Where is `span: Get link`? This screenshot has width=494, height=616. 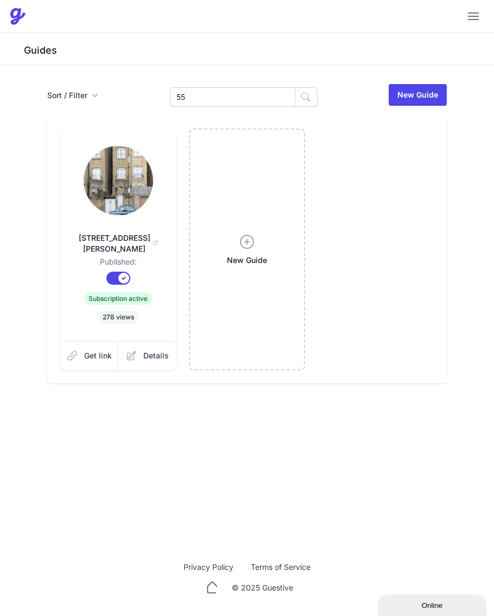
span: Get link is located at coordinates (98, 356).